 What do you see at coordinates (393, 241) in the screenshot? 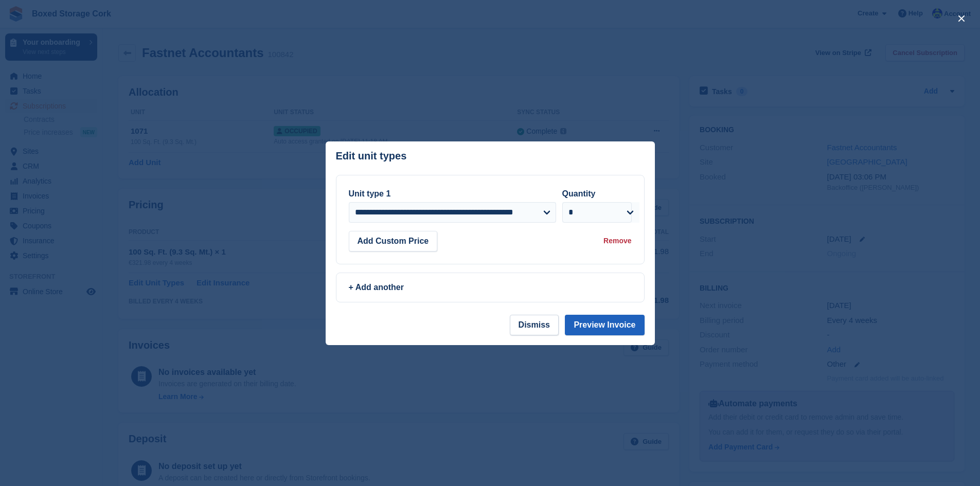
I see `button: Add Custom Price` at bounding box center [393, 241].